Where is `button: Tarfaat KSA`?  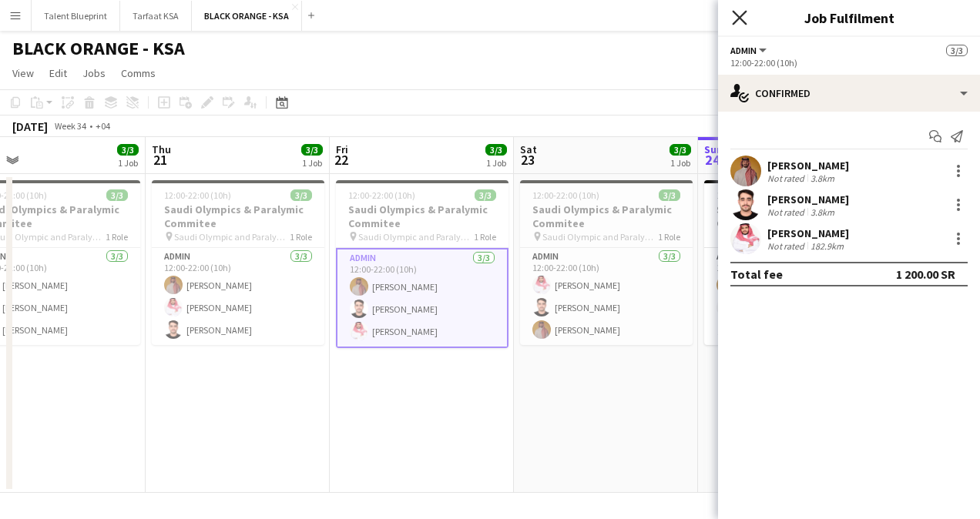
button: Tarfaat KSA is located at coordinates (156, 15).